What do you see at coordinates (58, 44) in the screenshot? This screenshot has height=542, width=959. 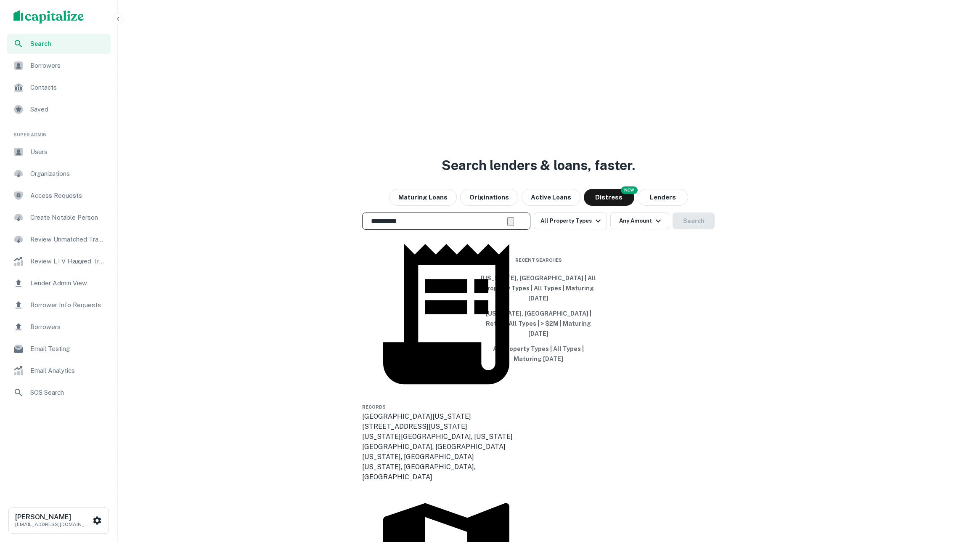 I see `a: Search` at bounding box center [58, 44].